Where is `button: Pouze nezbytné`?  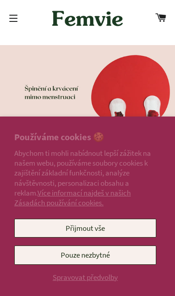
button: Pouze nezbytné is located at coordinates (85, 255).